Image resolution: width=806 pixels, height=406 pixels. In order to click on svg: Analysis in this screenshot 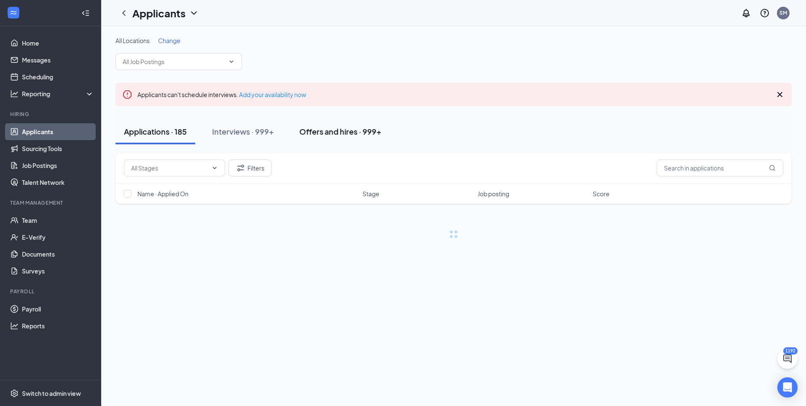, I will do `click(14, 94)`.